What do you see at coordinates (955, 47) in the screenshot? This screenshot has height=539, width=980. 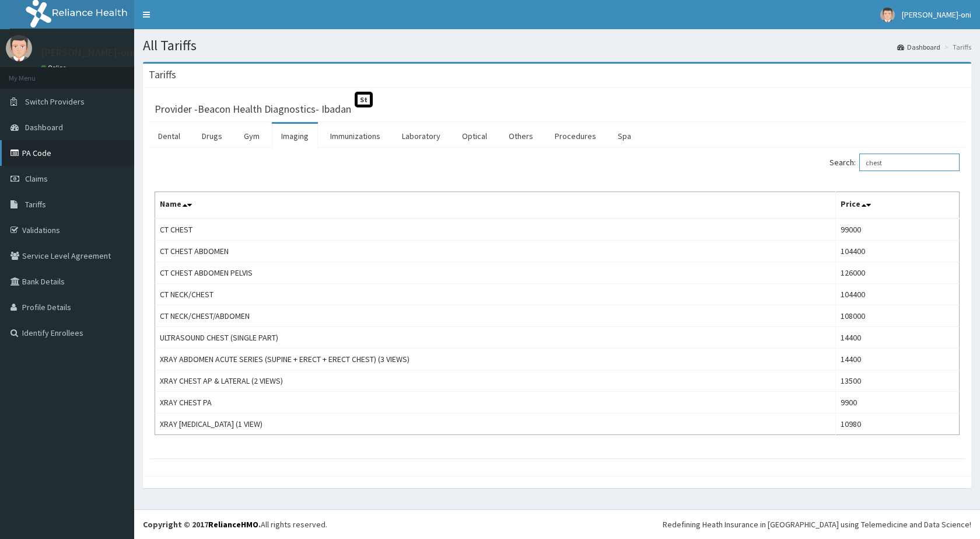 I see `li: Tariffs` at bounding box center [955, 47].